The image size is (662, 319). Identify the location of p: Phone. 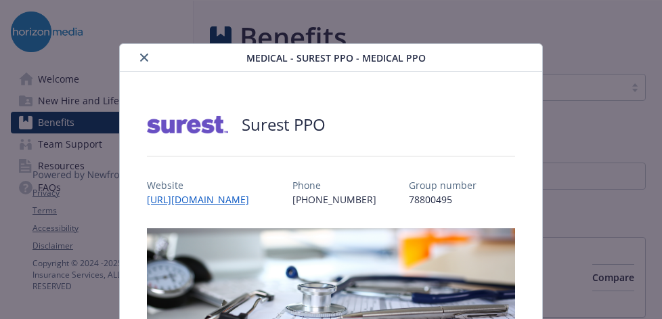
(334, 185).